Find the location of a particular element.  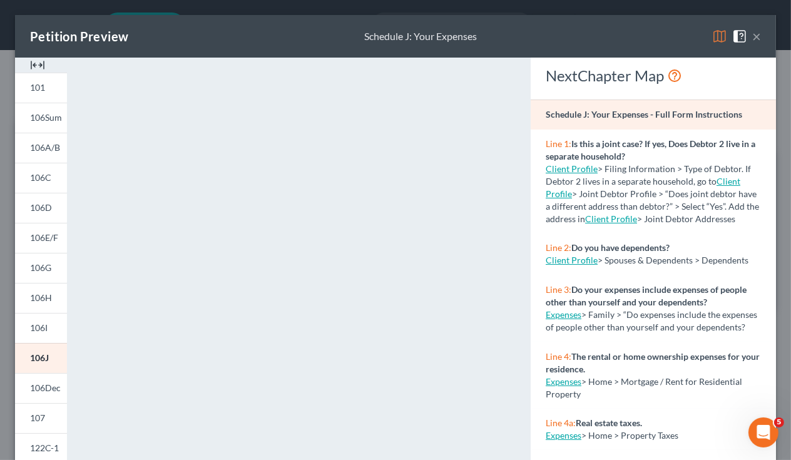

img: expand-e0f6d898513216a626fdd78e52531dac95497ffd26381d4c15ee2fc46db09dca.svg is located at coordinates (38, 65).